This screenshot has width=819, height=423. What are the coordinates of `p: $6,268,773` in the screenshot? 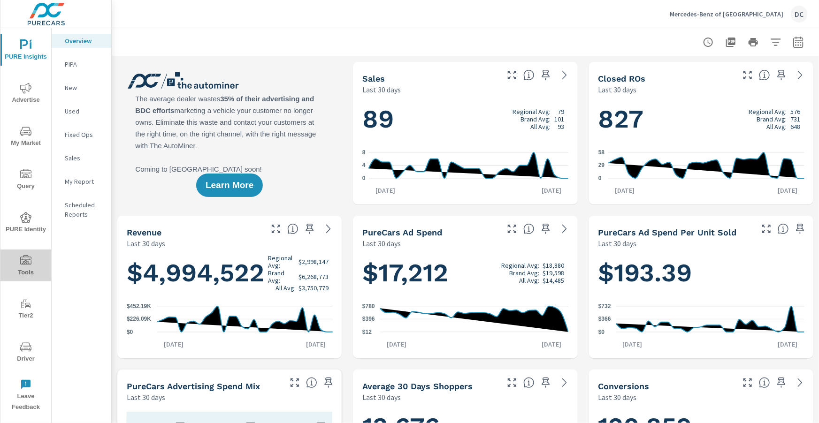 It's located at (313, 277).